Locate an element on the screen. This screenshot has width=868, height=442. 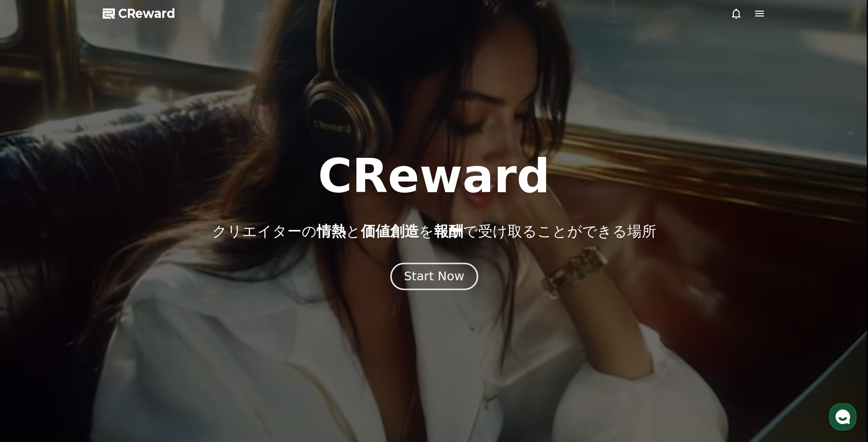
a: CReward is located at coordinates (139, 13).